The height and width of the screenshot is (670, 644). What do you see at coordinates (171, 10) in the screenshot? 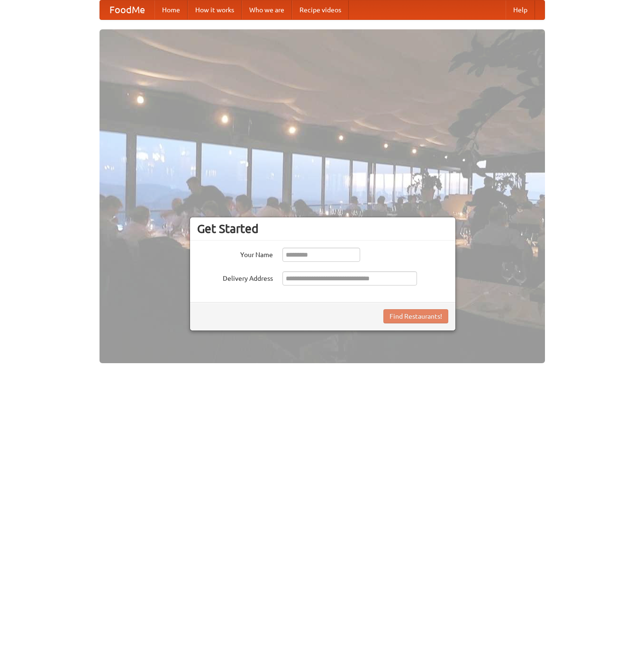
I see `a: Home` at bounding box center [171, 10].